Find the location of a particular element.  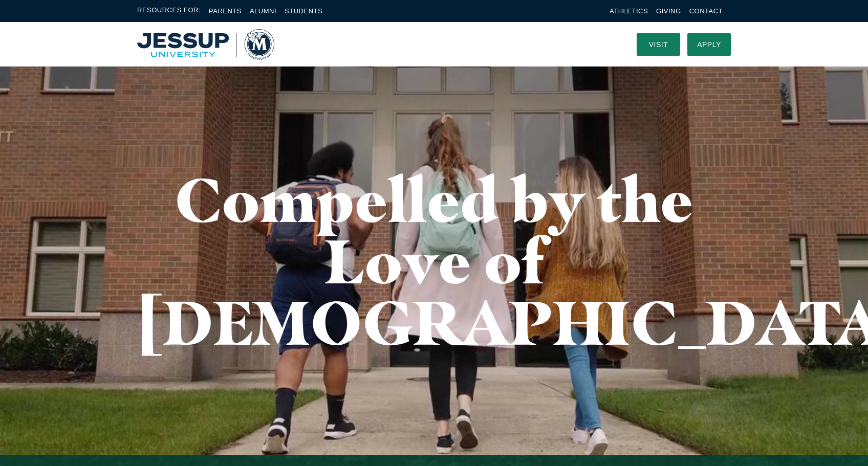

a: Students is located at coordinates (304, 11).